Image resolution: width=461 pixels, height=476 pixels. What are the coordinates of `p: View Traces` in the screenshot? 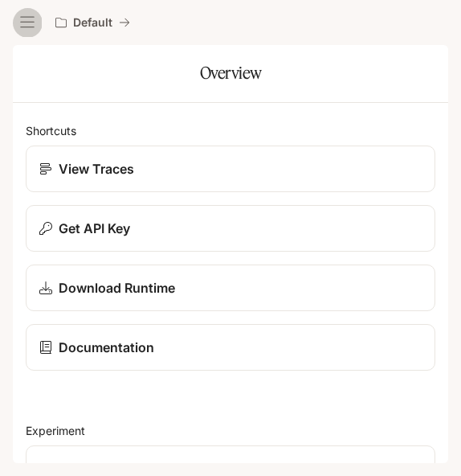 It's located at (96, 169).